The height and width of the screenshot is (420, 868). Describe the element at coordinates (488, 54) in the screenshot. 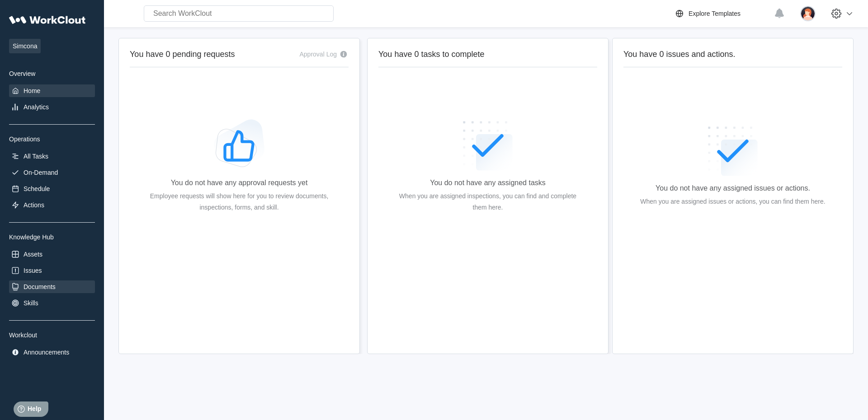

I see `h2: You have 0 tasks to complete` at that location.